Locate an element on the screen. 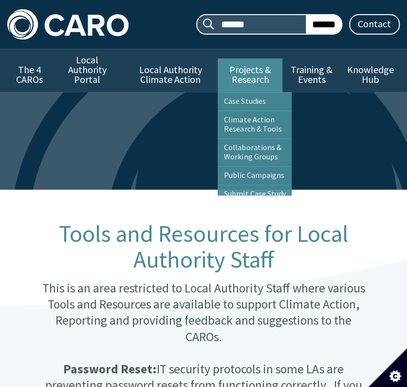  a: Case Studies is located at coordinates (255, 101).